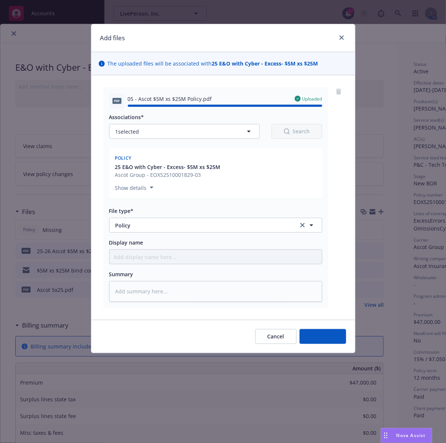 The height and width of the screenshot is (443, 446). What do you see at coordinates (385, 435) in the screenshot?
I see `div: Drag to move` at bounding box center [385, 435].